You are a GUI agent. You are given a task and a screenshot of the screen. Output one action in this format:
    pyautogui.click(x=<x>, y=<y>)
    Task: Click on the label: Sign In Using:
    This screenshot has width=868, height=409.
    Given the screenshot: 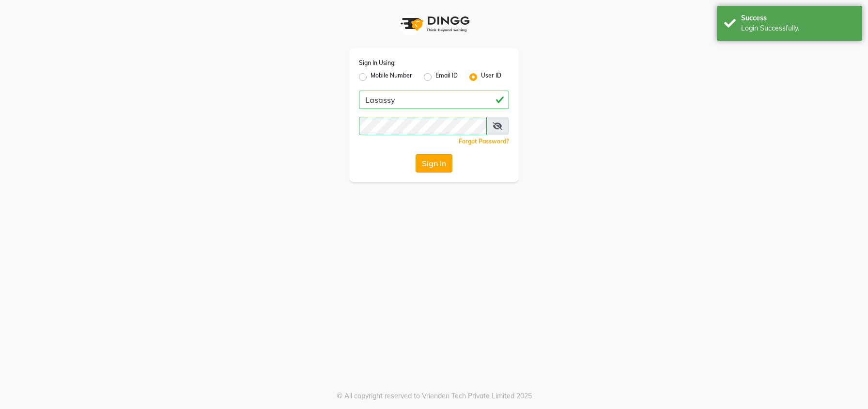 What is the action you would take?
    pyautogui.click(x=378, y=63)
    